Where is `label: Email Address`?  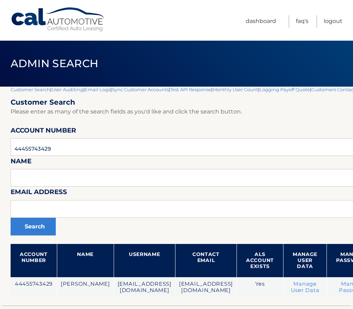
label: Email Address is located at coordinates (39, 193).